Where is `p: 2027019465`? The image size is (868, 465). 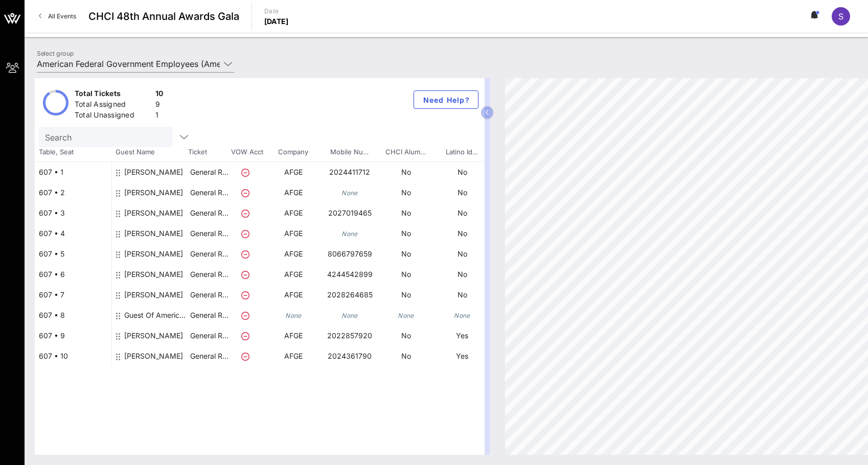 p: 2027019465 is located at coordinates (350, 213).